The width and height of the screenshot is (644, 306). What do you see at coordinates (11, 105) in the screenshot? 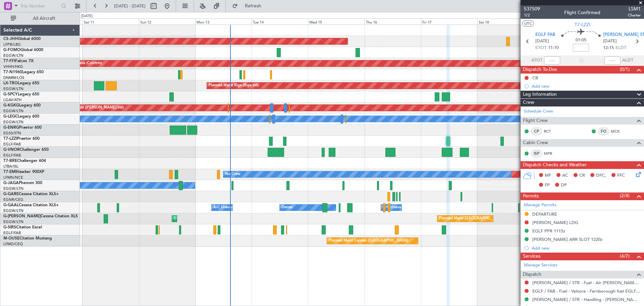
I see `span: G-KGKG` at bounding box center [11, 105].